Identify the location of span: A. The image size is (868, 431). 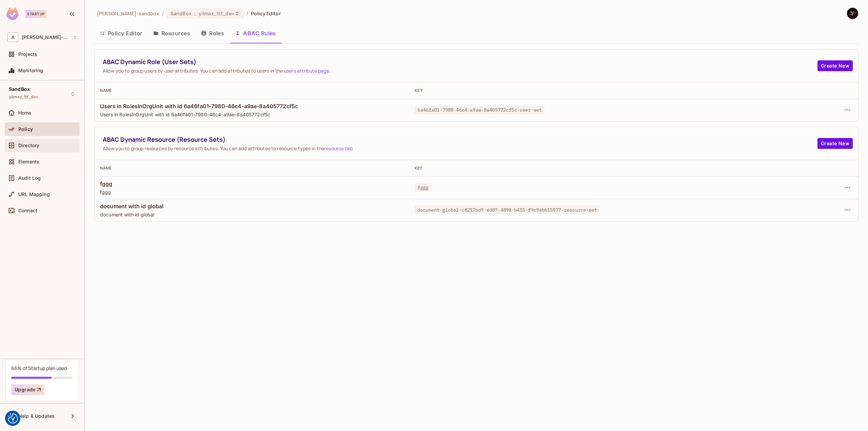
(13, 37).